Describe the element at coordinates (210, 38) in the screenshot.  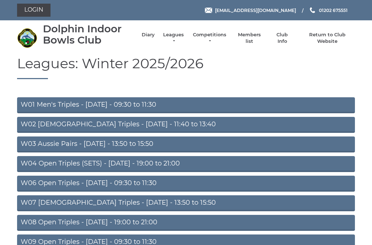
I see `a: Competitions` at that location.